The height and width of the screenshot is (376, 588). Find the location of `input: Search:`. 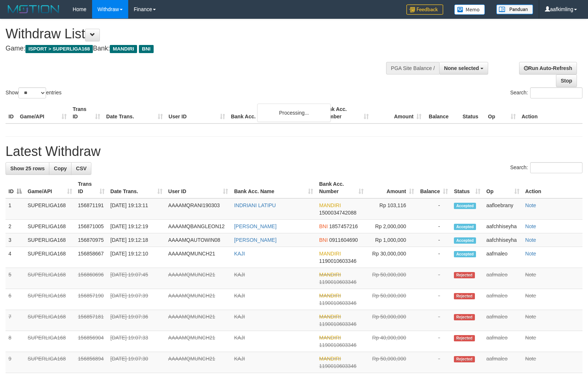

input: Search: is located at coordinates (556, 93).